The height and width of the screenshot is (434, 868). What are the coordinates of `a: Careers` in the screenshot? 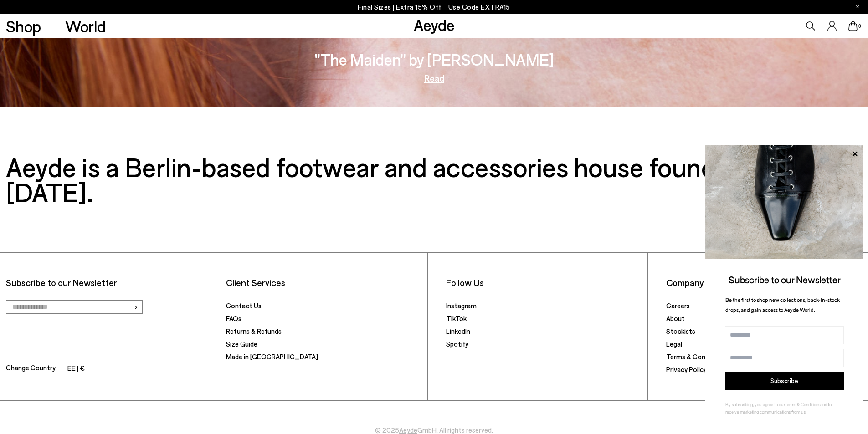 It's located at (678, 306).